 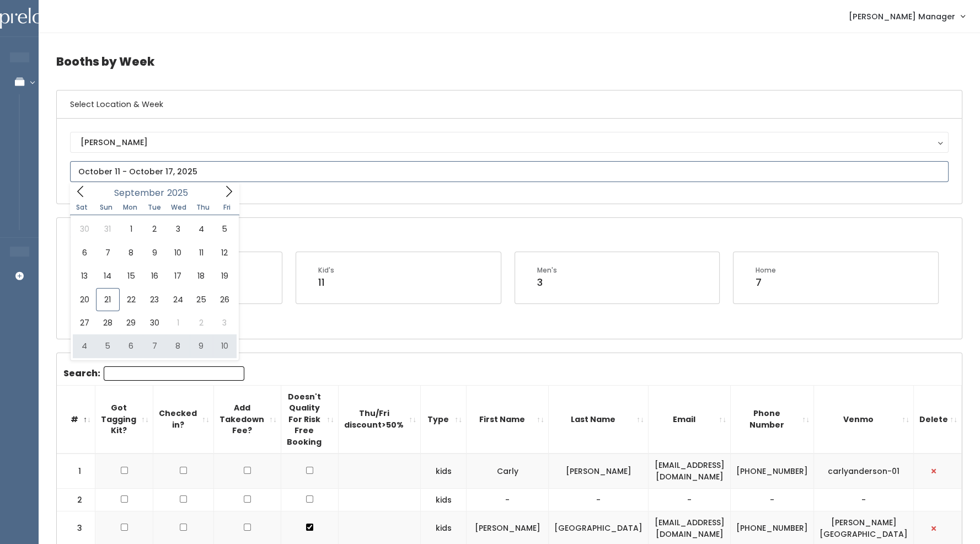 I want to click on th: Email: activate to sort column ascending, so click(x=688, y=419).